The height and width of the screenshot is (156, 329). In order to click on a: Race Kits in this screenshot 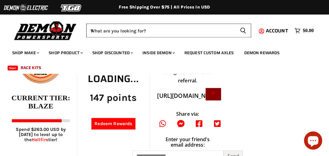, I will do `click(31, 68)`.